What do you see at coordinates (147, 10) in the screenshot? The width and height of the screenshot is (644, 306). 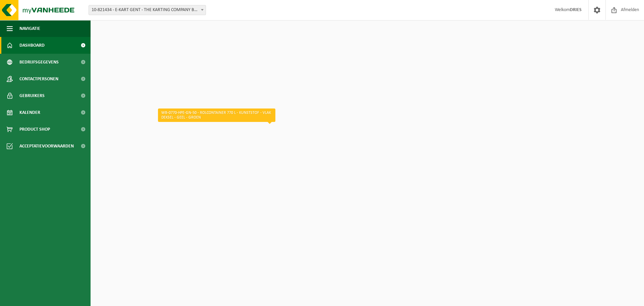 I see `span: 10-821434 - E-KART GENT - THE KARTING COMPANY BV - GENT` at bounding box center [147, 10].